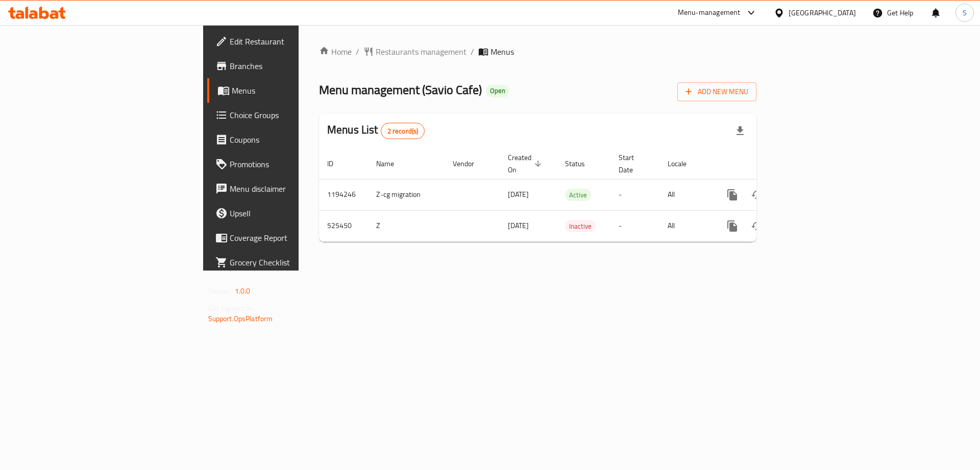  I want to click on span: Coupons, so click(294, 140).